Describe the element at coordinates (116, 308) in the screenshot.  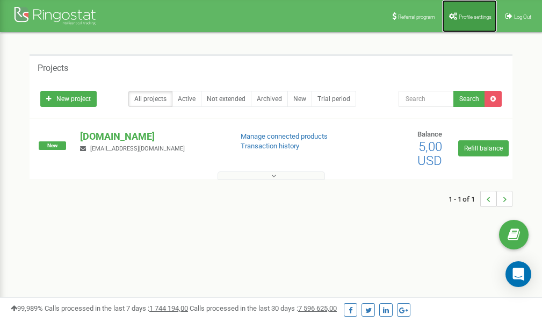
I see `span: Calls processed in the last 7 days :` at that location.